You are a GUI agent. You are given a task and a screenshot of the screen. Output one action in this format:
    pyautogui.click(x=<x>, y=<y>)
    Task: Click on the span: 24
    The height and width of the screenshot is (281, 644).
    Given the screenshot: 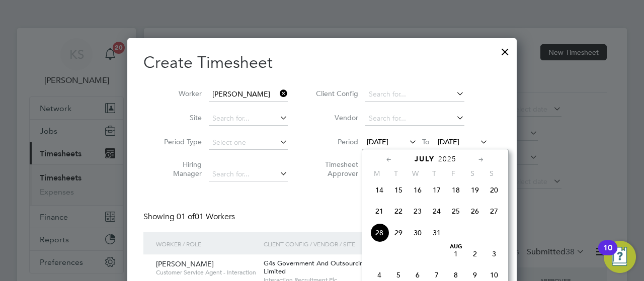 What is the action you would take?
    pyautogui.click(x=437, y=211)
    